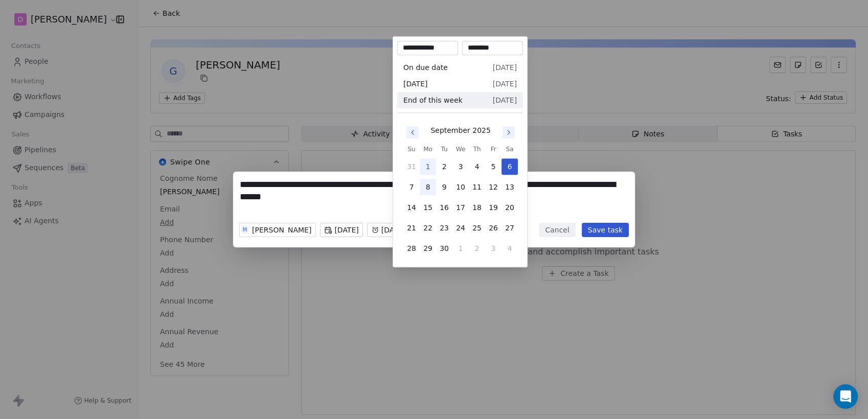  I want to click on button: 26, so click(494, 228).